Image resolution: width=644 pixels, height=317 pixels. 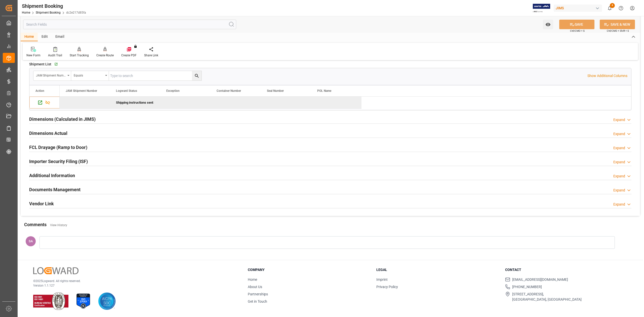 What do you see at coordinates (84, 301) in the screenshot?
I see `img: ISO 27001 Certification` at bounding box center [84, 301].